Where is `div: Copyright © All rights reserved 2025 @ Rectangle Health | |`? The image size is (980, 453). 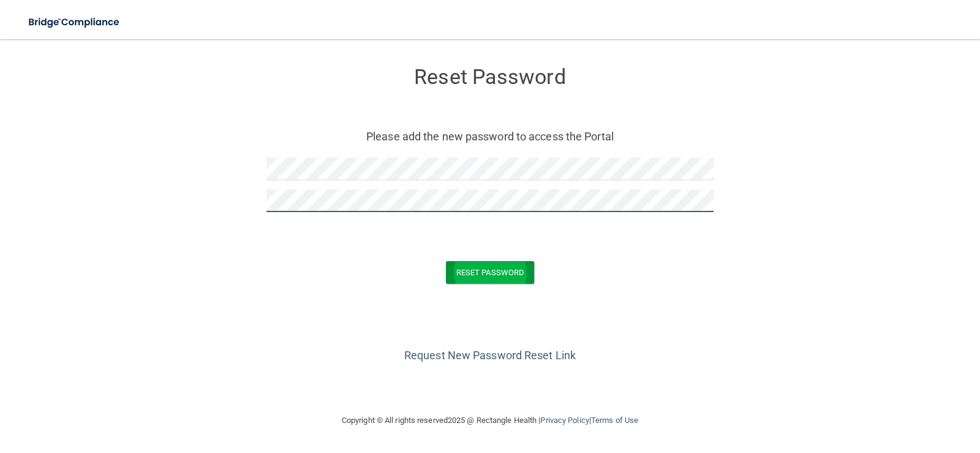 div: Copyright © All rights reserved 2025 @ Rectangle Health | | is located at coordinates (490, 420).